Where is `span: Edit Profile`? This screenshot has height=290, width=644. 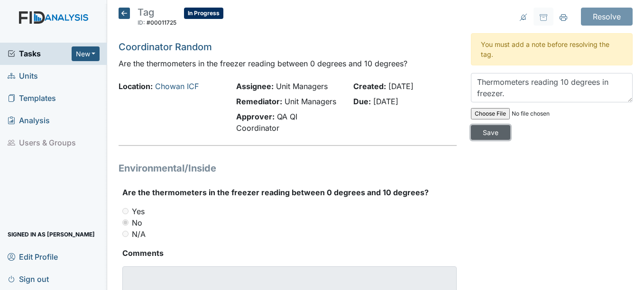 span: Edit Profile is located at coordinates (33, 256).